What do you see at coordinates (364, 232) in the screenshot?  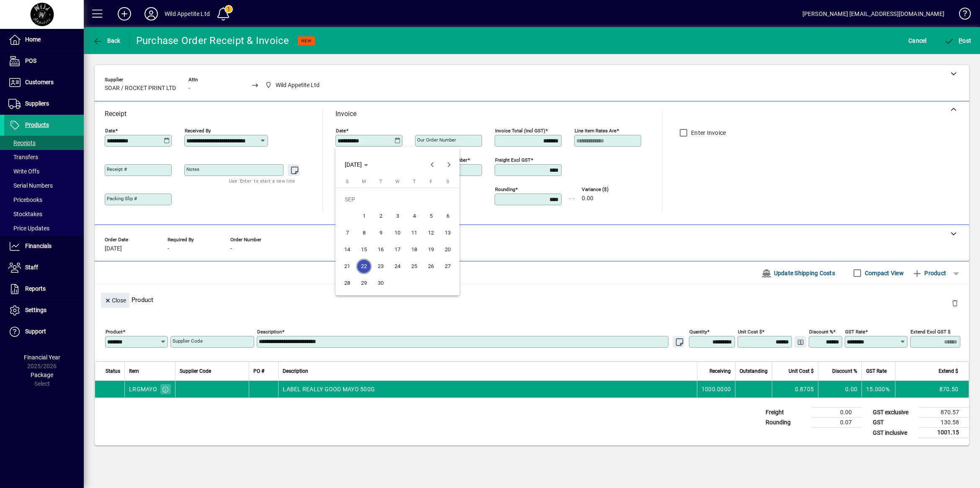 I see `button: Mon Sep 08 2025` at bounding box center [364, 232].